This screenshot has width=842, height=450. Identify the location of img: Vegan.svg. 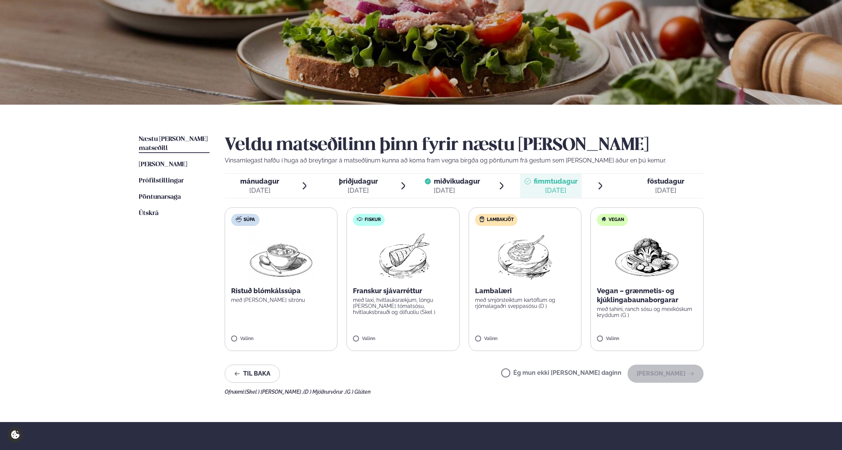
(603, 219).